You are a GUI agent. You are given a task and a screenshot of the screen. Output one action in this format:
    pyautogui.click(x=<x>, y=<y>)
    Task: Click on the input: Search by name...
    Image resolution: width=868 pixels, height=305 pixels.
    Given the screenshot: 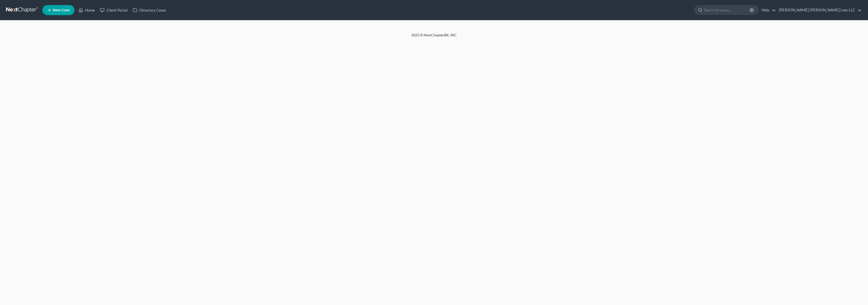 What is the action you would take?
    pyautogui.click(x=727, y=10)
    